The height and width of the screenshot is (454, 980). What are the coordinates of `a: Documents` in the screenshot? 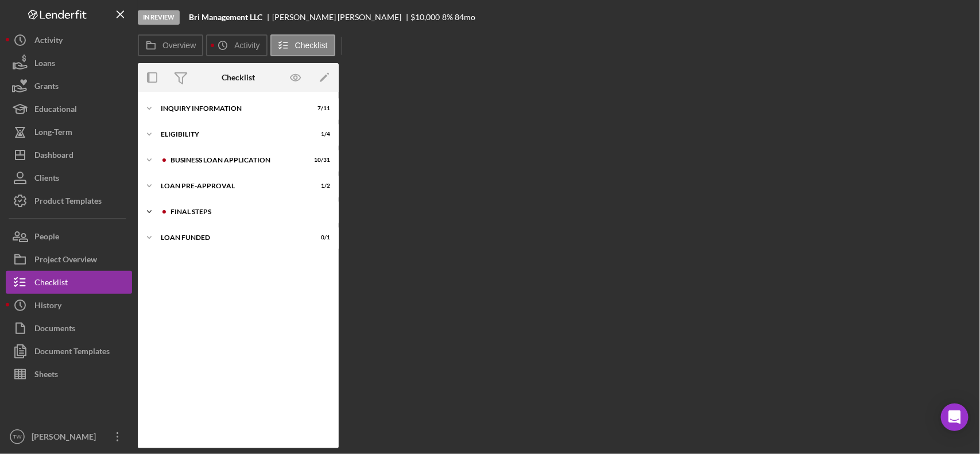 It's located at (69, 328).